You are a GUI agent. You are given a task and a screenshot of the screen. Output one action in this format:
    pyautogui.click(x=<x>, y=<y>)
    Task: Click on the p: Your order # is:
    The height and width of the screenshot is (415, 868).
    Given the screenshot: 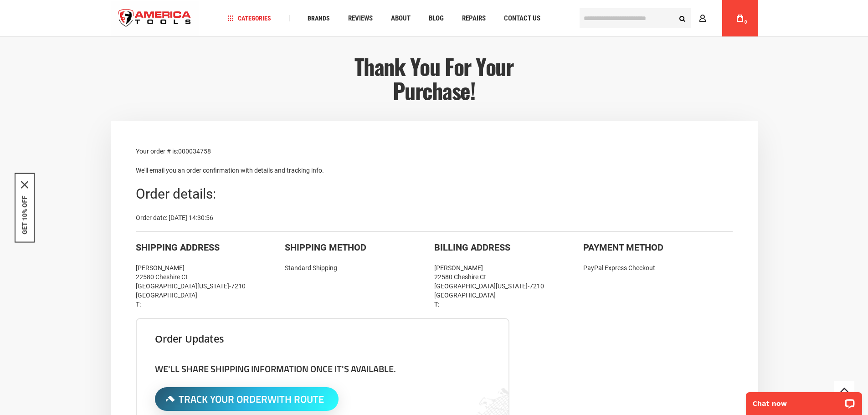 What is the action you would take?
    pyautogui.click(x=434, y=151)
    